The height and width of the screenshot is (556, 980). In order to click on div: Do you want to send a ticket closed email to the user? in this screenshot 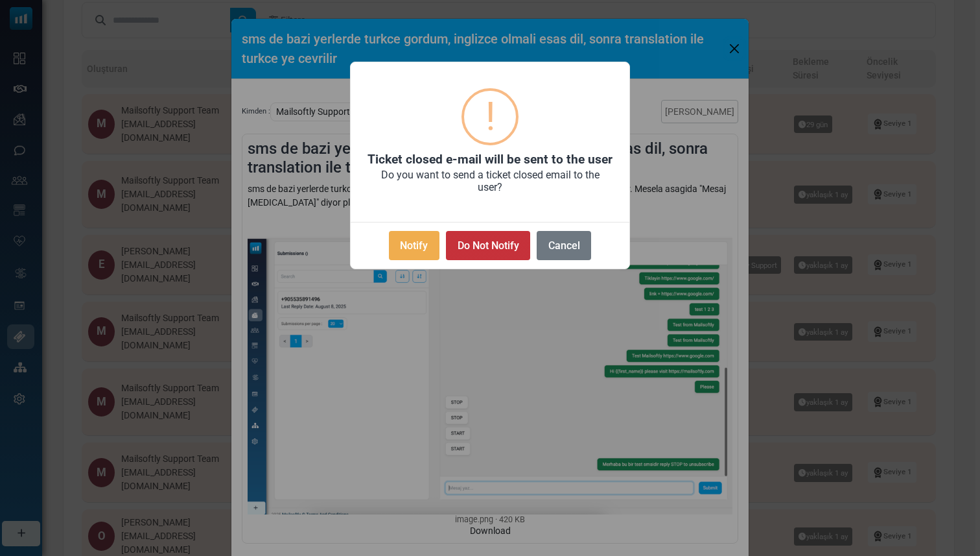, I will do `click(490, 187)`.